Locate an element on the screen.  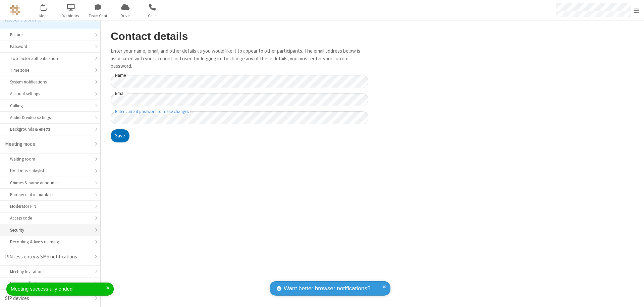
span: Webinars is located at coordinates (71, 16).